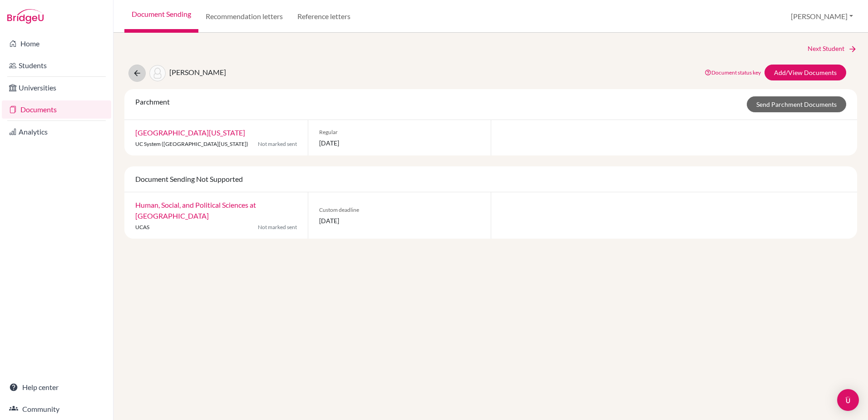  Describe the element at coordinates (832, 49) in the screenshot. I see `a: Next Student` at that location.